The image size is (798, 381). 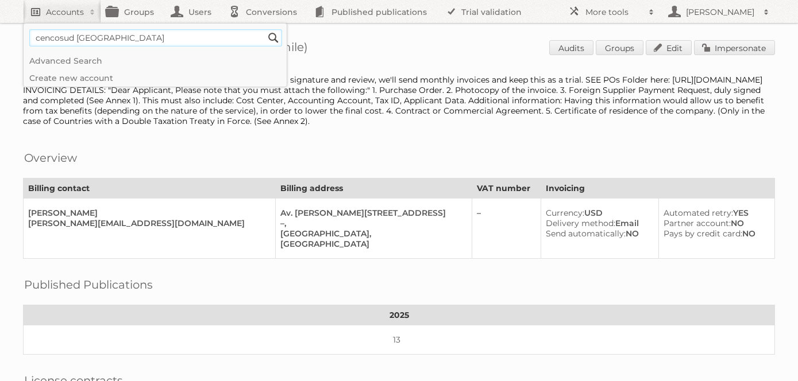 What do you see at coordinates (697, 223) in the screenshot?
I see `span: Partner account:` at bounding box center [697, 223].